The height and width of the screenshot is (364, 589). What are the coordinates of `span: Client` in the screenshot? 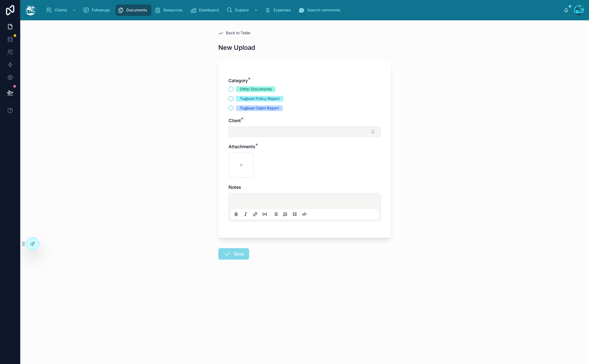 It's located at (235, 121).